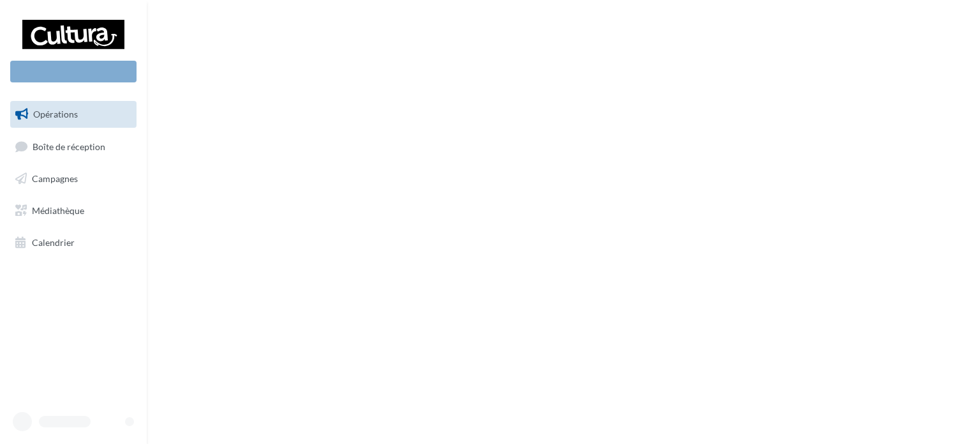  What do you see at coordinates (74, 146) in the screenshot?
I see `a: Boîte de réception` at bounding box center [74, 146].